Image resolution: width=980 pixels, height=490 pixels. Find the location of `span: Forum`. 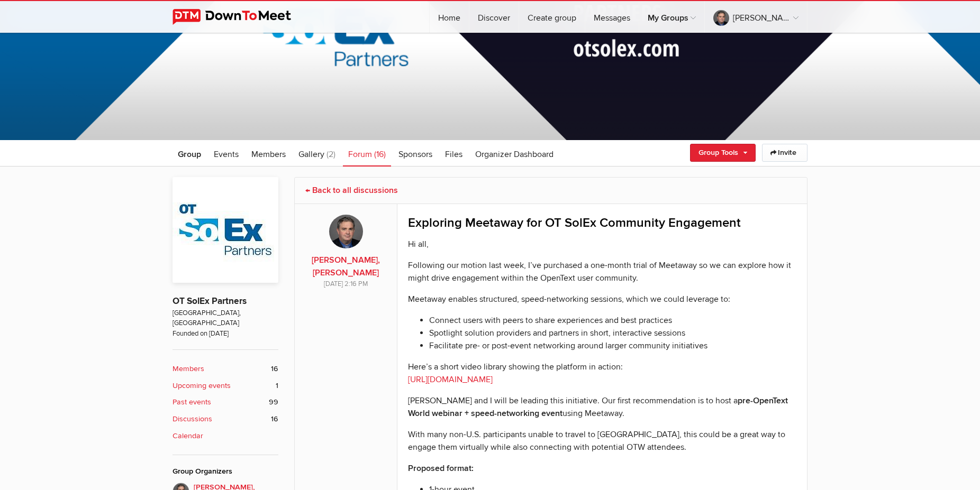

span: Forum is located at coordinates (360, 155).